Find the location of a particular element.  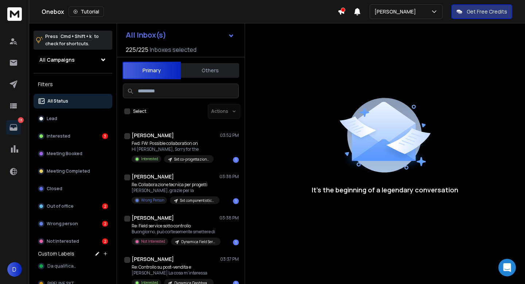

p: Closed is located at coordinates (54, 189).